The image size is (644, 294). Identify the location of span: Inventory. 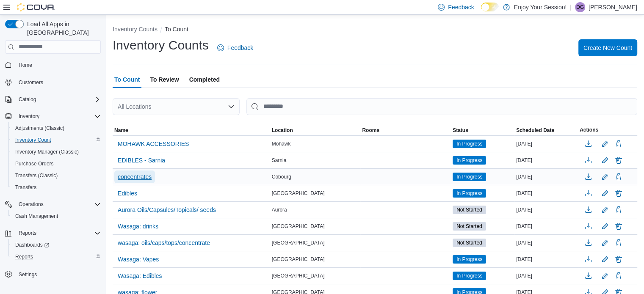
(29, 116).